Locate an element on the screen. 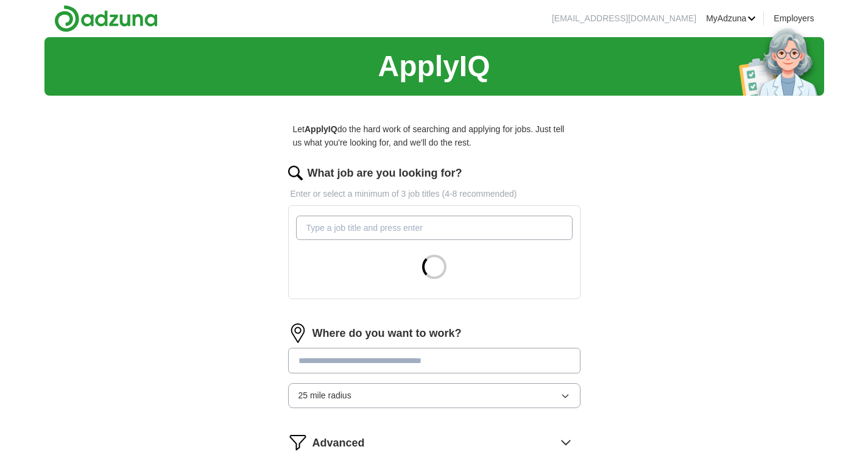 The height and width of the screenshot is (466, 868). input: Type a job title and press enter is located at coordinates (434, 228).